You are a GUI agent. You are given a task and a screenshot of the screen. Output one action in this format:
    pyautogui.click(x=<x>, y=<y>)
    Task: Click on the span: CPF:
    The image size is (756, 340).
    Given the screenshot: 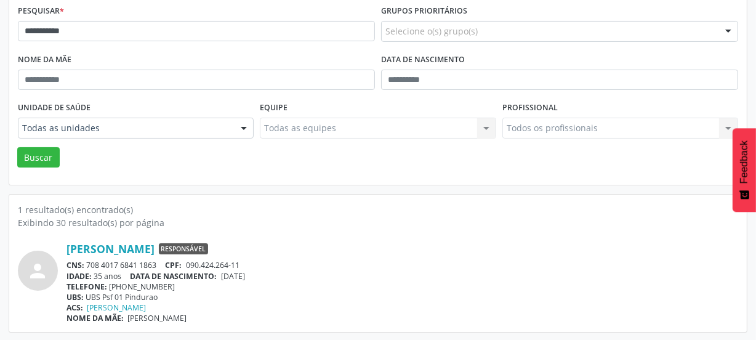 What is the action you would take?
    pyautogui.click(x=174, y=265)
    